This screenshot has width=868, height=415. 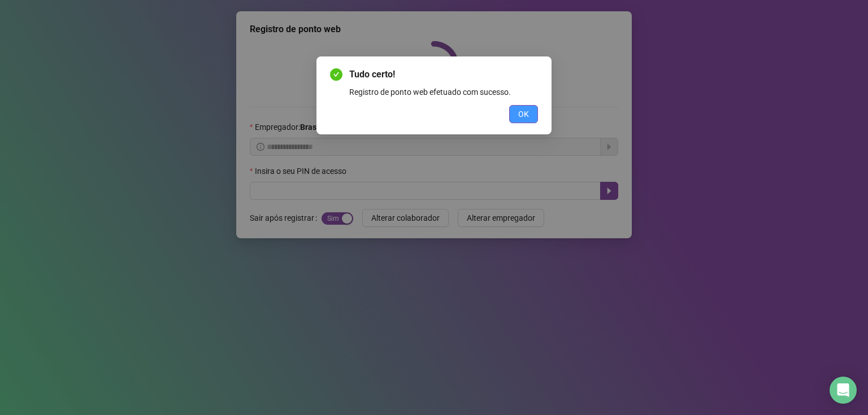 What do you see at coordinates (523, 114) in the screenshot?
I see `span: OK` at bounding box center [523, 114].